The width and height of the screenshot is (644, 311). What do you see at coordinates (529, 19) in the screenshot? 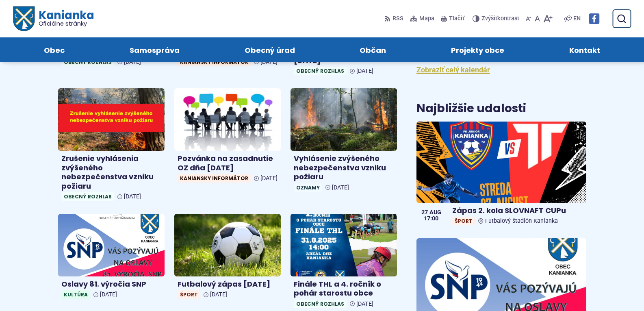
I see `button: Zmenšiť veľkosť písma` at bounding box center [529, 19].